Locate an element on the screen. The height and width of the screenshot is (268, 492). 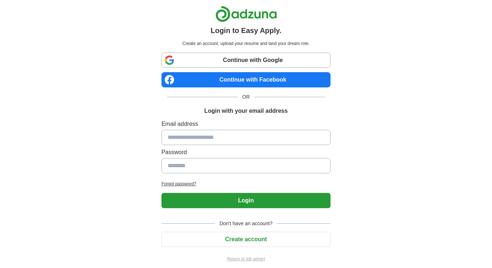
label: Email address is located at coordinates (246, 124).